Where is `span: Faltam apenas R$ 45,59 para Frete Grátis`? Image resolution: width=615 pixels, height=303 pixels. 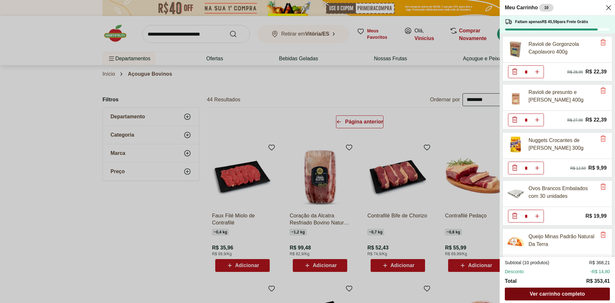
span: Faltam apenas R$ 45,59 para Frete Grátis is located at coordinates (552, 22).